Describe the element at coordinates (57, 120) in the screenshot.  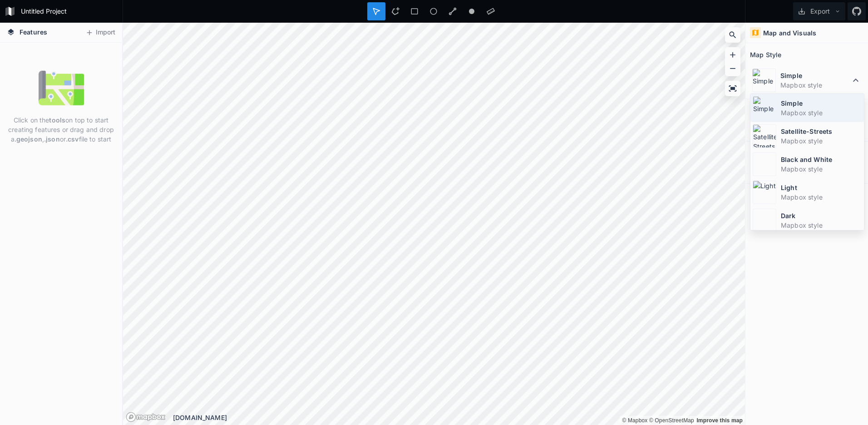
I see `strong: tools` at that location.